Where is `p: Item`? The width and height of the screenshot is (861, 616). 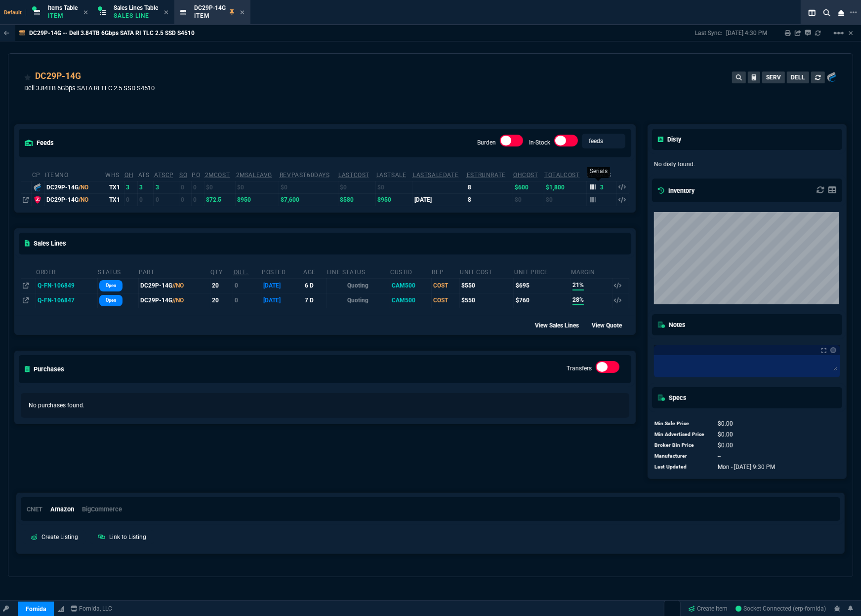
p: Item is located at coordinates (63, 16).